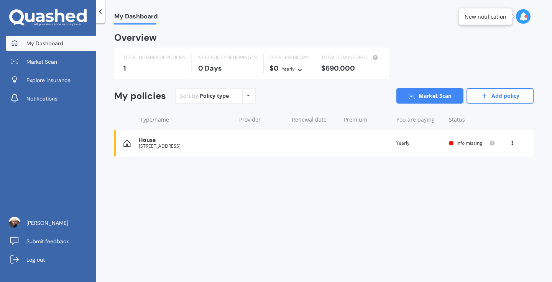  I want to click on a: Log out, so click(51, 260).